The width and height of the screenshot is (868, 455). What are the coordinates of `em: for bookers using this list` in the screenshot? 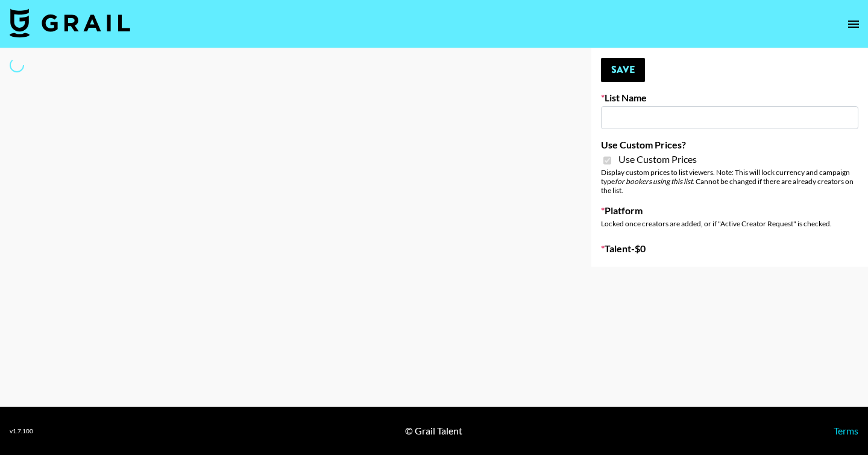 It's located at (653, 181).